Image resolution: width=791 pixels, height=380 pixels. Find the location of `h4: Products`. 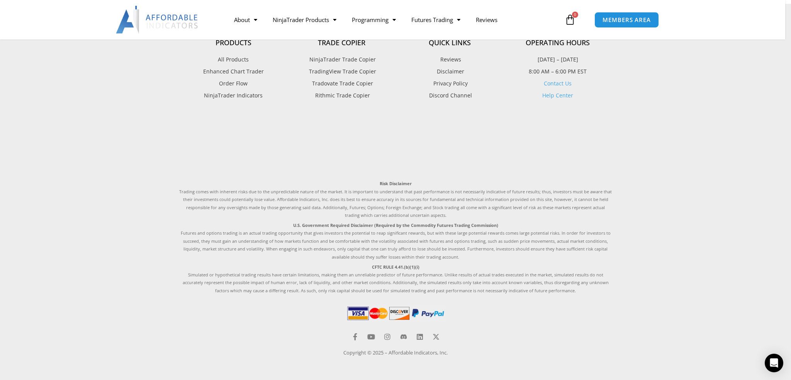

h4: Products is located at coordinates (233, 43).